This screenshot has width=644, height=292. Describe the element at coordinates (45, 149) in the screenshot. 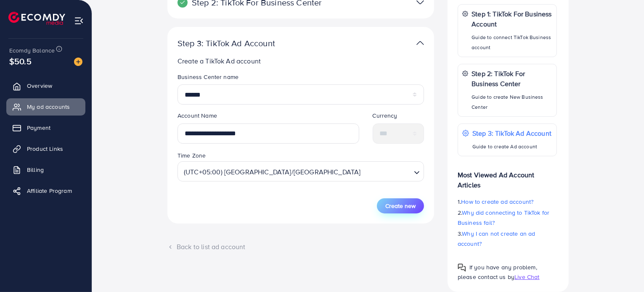

I see `span: Product Links` at that location.